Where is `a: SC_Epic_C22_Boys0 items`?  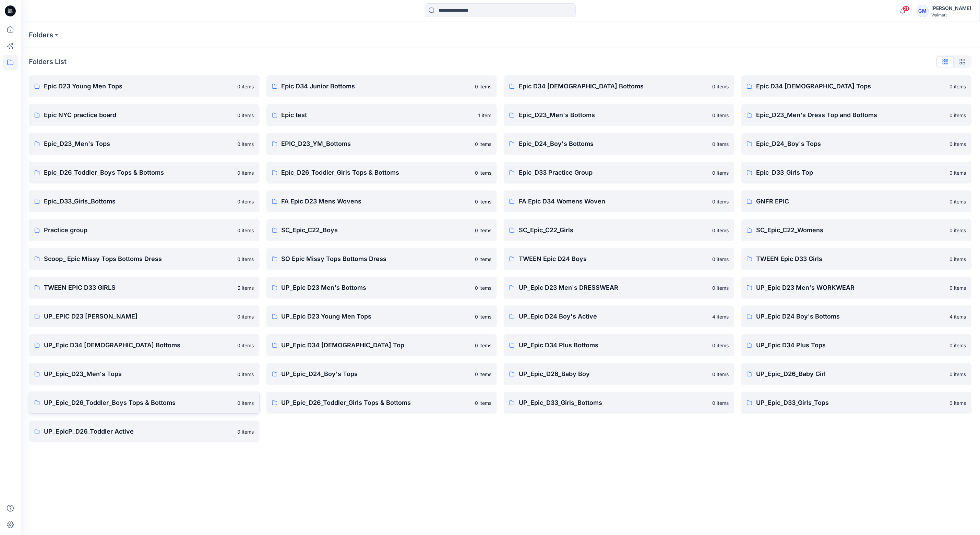
a: SC_Epic_C22_Boys0 items is located at coordinates (382, 230).